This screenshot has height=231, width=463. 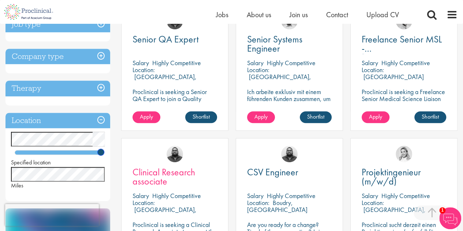 I want to click on span: Jobs, so click(x=222, y=15).